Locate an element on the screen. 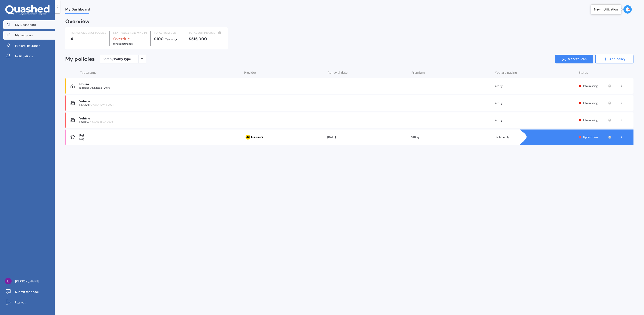 The height and width of the screenshot is (315, 644). div: TOTAL SUM INSURED is located at coordinates (206, 33).